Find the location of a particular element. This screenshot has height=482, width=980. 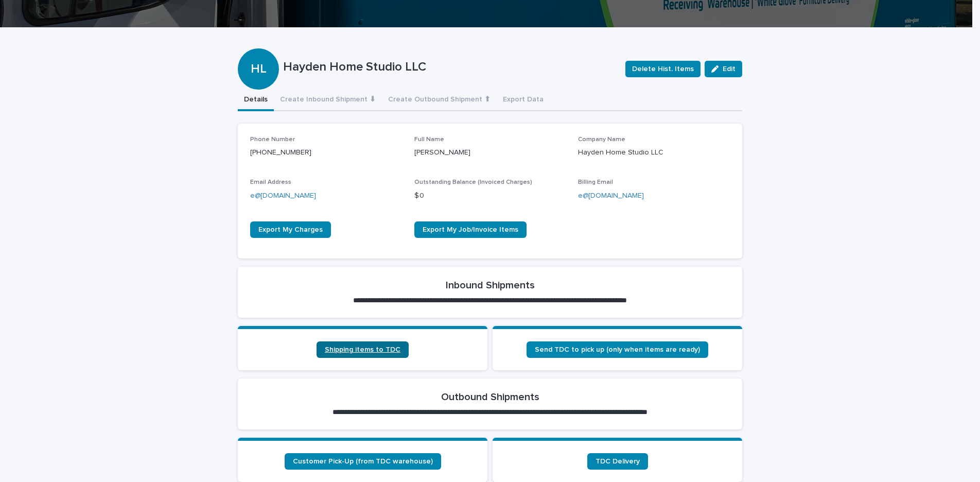

a: Export My Job/Invoice Items is located at coordinates (471, 229).